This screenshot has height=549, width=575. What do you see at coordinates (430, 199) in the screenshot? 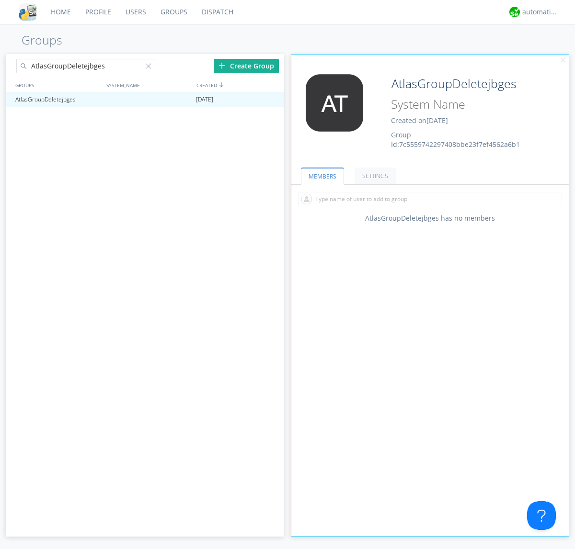
I see `input: Type name of user to add to group` at bounding box center [430, 199].